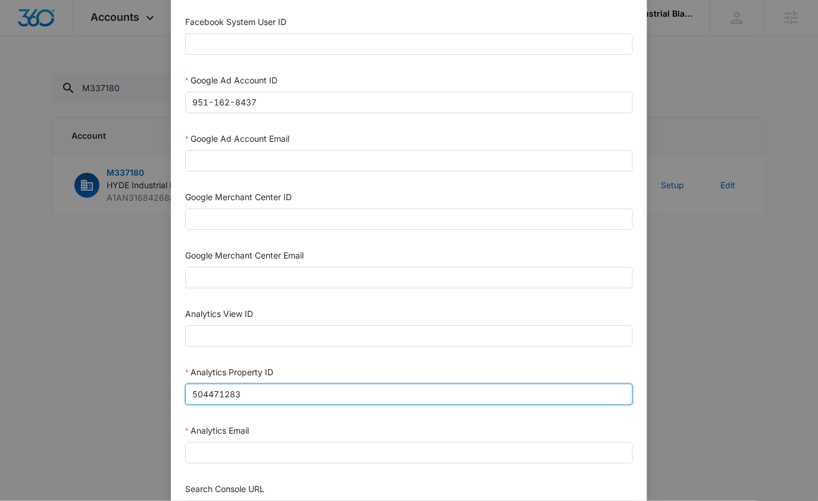 This screenshot has width=818, height=501. What do you see at coordinates (409, 102) in the screenshot?
I see `input: Google Ad Account ID` at bounding box center [409, 102].